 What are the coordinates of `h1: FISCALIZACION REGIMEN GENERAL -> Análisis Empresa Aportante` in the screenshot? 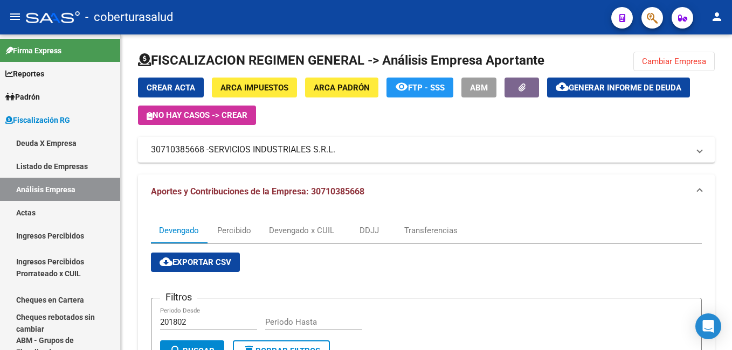 It's located at (341, 60).